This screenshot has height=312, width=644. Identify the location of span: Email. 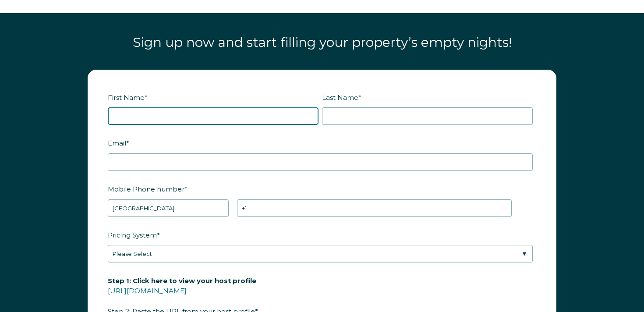
(117, 143).